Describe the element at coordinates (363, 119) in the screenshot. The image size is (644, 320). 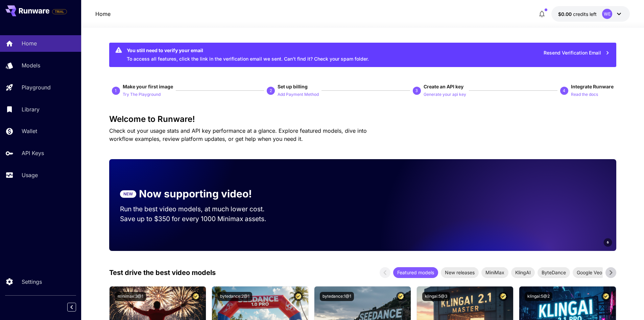
I see `h3: Welcome to Runware!` at that location.